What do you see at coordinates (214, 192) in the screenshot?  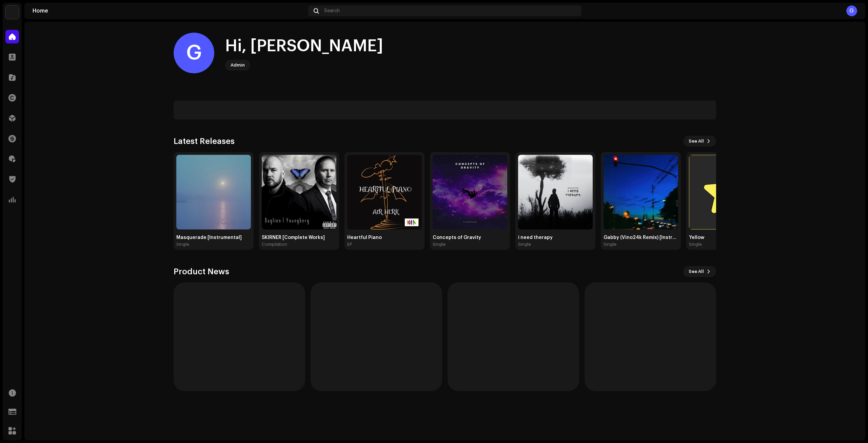 I see `img: c8ad815c-d799-4e74-909d-d5c8dc70793c` at bounding box center [214, 192].